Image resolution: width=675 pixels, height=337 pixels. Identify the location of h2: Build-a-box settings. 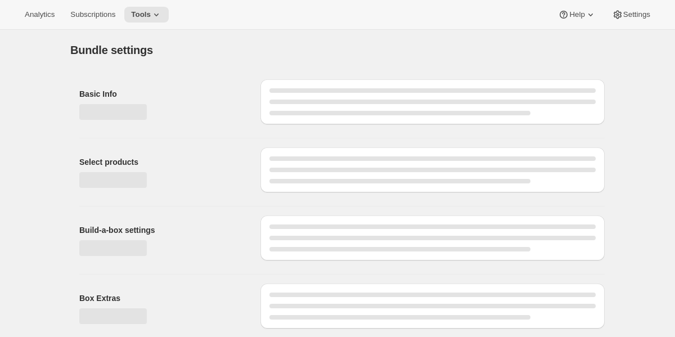
(161, 230).